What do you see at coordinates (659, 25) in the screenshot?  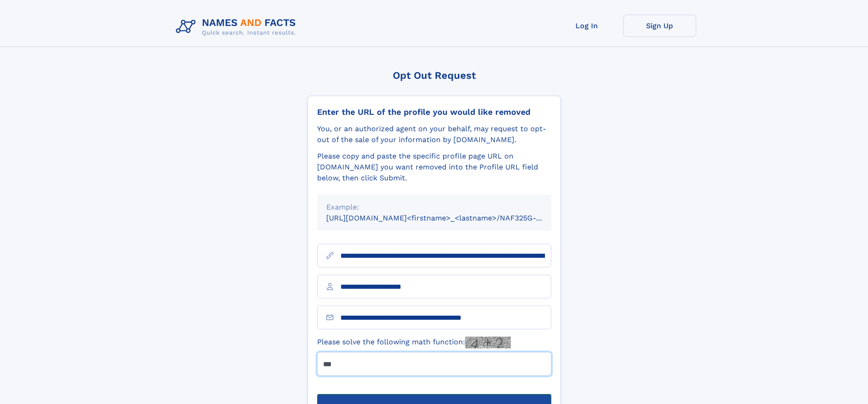 I see `a: Sign Up` at bounding box center [659, 25].